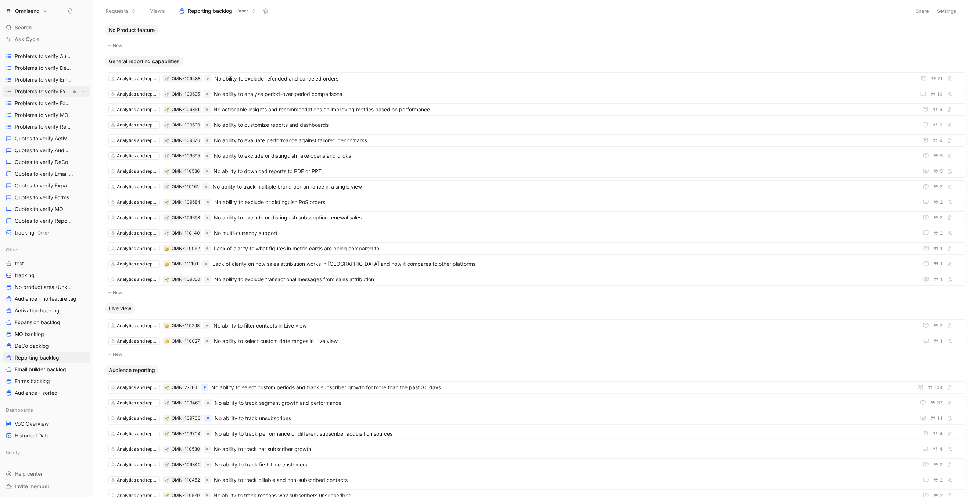 The height and width of the screenshot is (497, 980). What do you see at coordinates (31, 346) in the screenshot?
I see `span: DeCo backlog` at bounding box center [31, 346].